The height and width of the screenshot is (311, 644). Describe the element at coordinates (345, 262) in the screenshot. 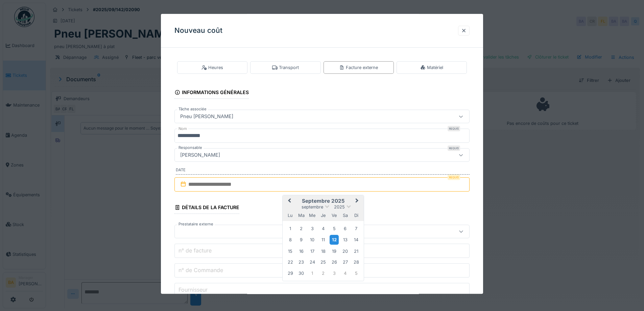

I see `div: Choose samedi 27 septembre 2025` at that location.